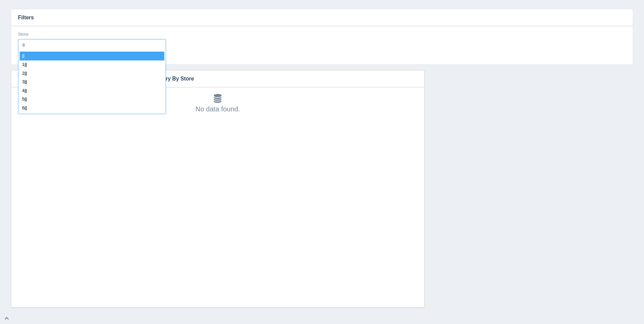 The height and width of the screenshot is (324, 644). What do you see at coordinates (92, 91) in the screenshot?
I see `div: 4` at bounding box center [92, 91].